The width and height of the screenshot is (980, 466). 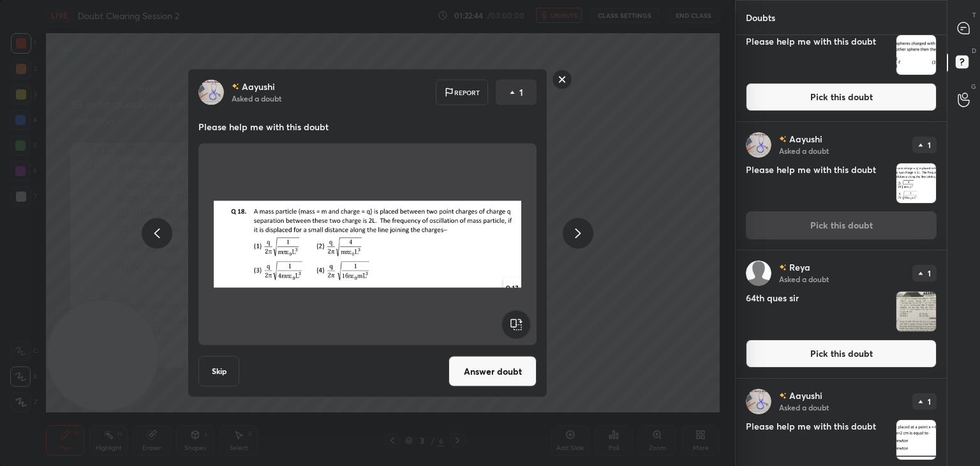 I want to click on p: Please help me with this doubt, so click(x=368, y=127).